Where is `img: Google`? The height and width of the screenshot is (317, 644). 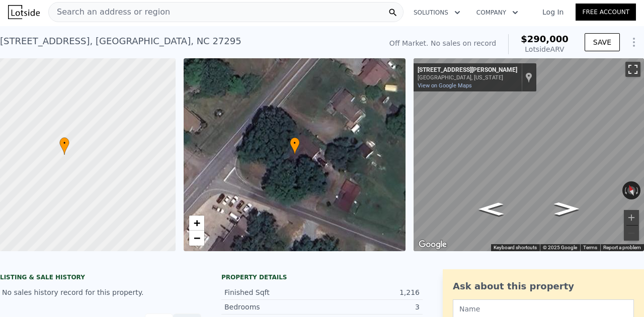
img: Google is located at coordinates (433, 245).